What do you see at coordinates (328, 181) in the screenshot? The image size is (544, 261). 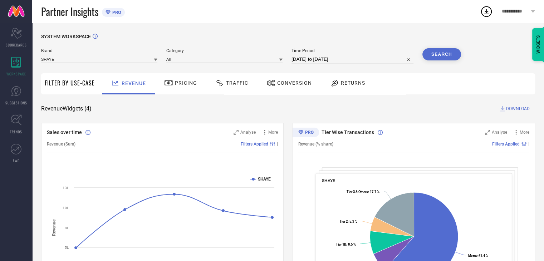 I see `span: SHAYE` at bounding box center [328, 181].